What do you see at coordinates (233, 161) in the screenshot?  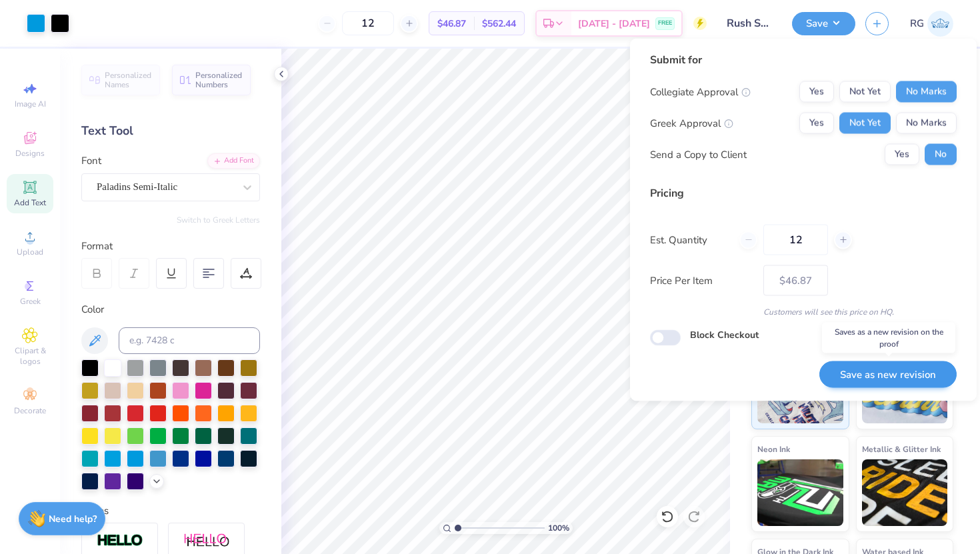 I see `div: Add Font` at bounding box center [233, 161].